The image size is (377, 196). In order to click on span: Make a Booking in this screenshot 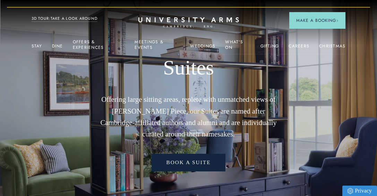, I will do `click(317, 20)`.